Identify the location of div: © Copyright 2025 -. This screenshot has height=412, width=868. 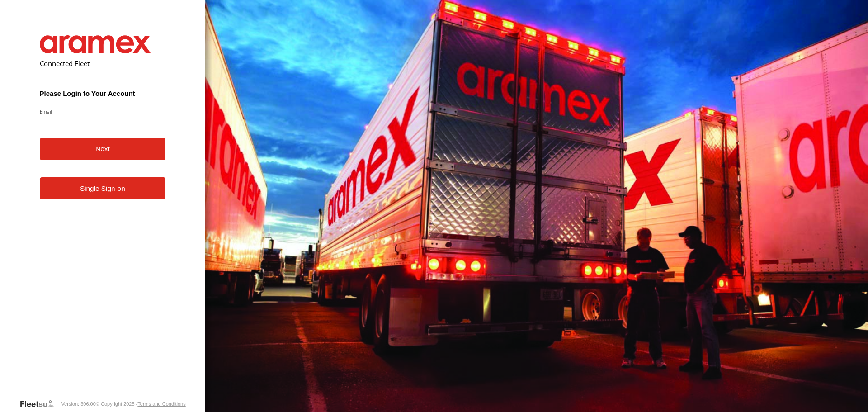
(141, 404).